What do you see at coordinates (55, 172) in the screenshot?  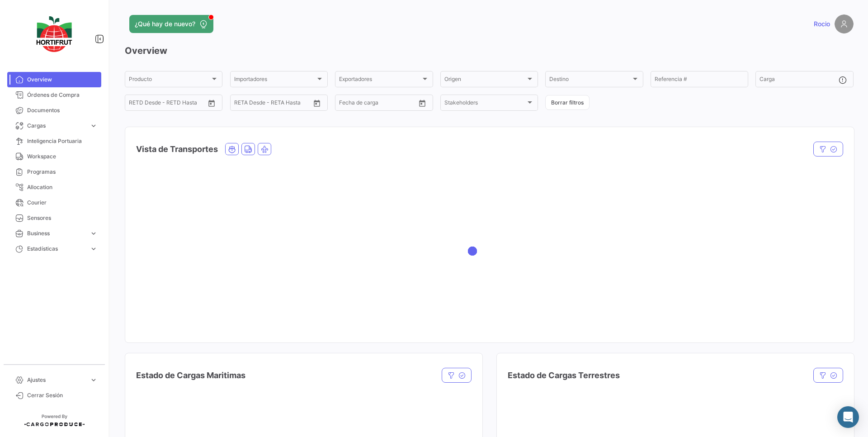 I see `a: Programas` at bounding box center [55, 172].